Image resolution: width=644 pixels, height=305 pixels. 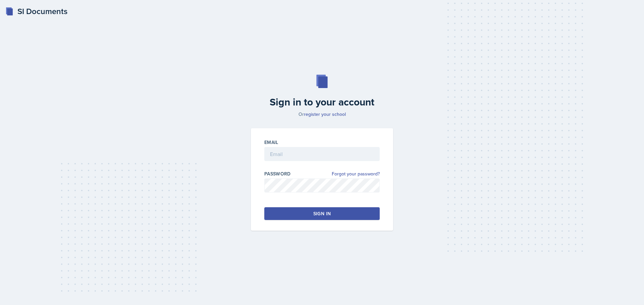 I want to click on a: SI Documents, so click(x=36, y=12).